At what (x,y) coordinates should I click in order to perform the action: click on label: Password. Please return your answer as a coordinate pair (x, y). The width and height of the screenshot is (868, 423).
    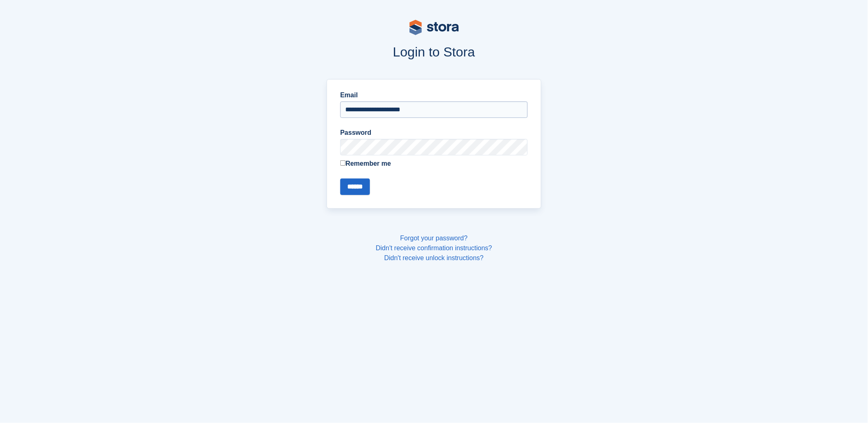
    Looking at the image, I should click on (434, 133).